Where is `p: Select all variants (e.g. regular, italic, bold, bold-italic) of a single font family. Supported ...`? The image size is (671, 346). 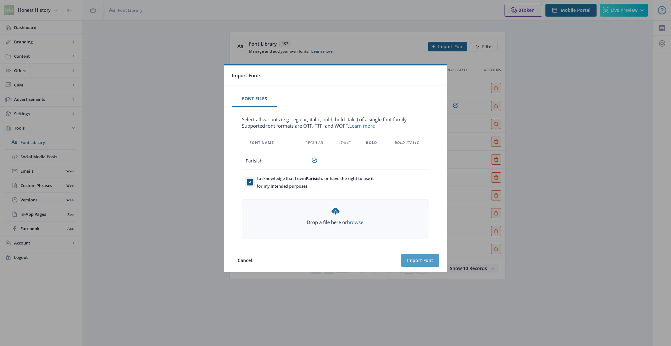 p: Select all variants (e.g. regular, italic, bold, bold-italic) of a single font family. Supported ... is located at coordinates (336, 123).